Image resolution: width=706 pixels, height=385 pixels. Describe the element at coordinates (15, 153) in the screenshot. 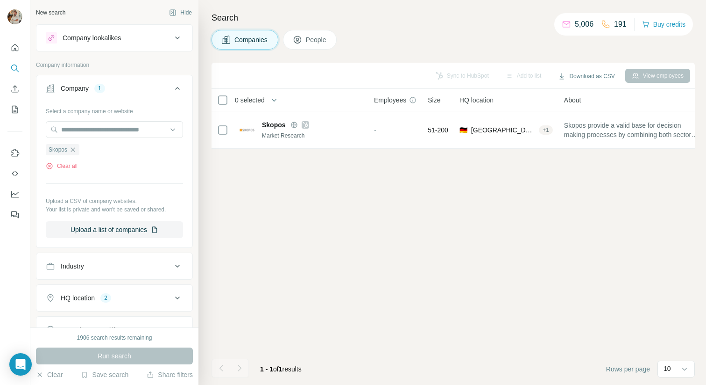

I see `button: Use Surfe on LinkedIn` at that location.